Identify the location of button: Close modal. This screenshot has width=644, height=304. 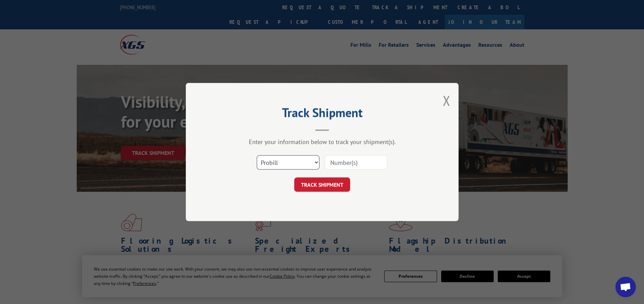
(446, 100).